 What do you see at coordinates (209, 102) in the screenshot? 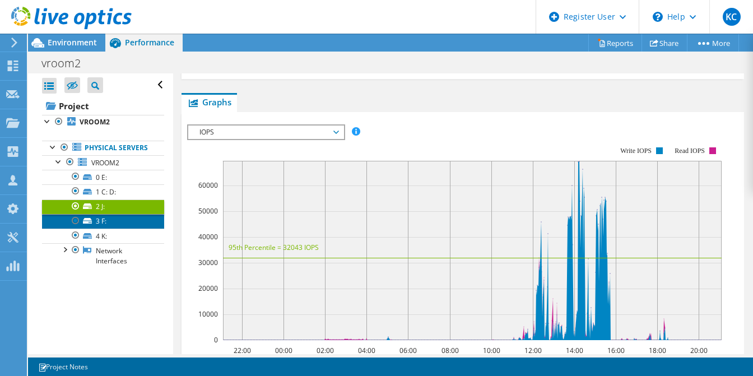
I see `span: Graphs` at bounding box center [209, 102].